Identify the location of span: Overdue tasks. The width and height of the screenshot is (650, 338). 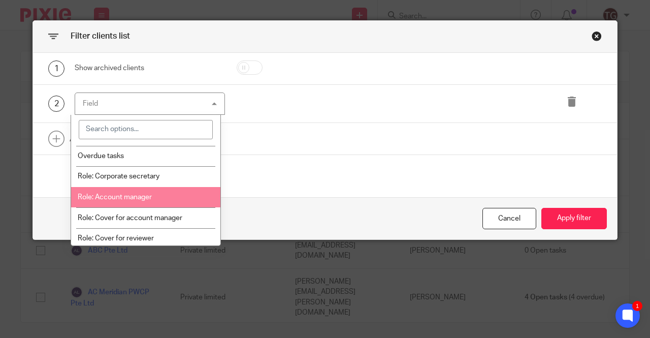
(101, 156).